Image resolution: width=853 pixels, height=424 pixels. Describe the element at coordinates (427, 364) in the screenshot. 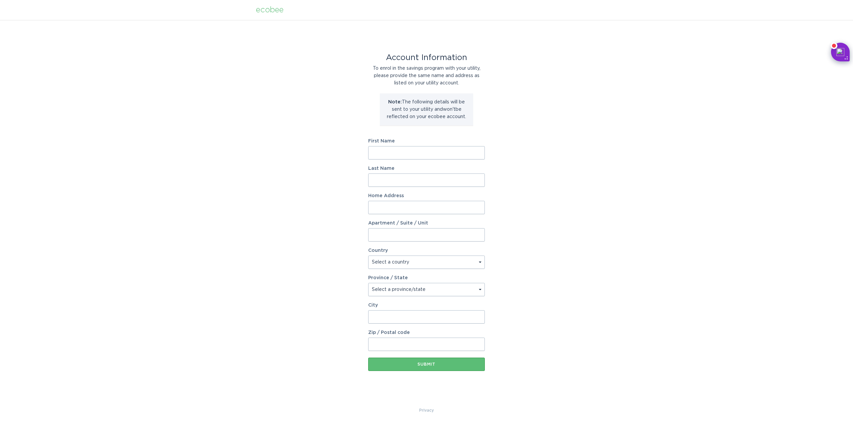

I see `button: Submit` at that location.